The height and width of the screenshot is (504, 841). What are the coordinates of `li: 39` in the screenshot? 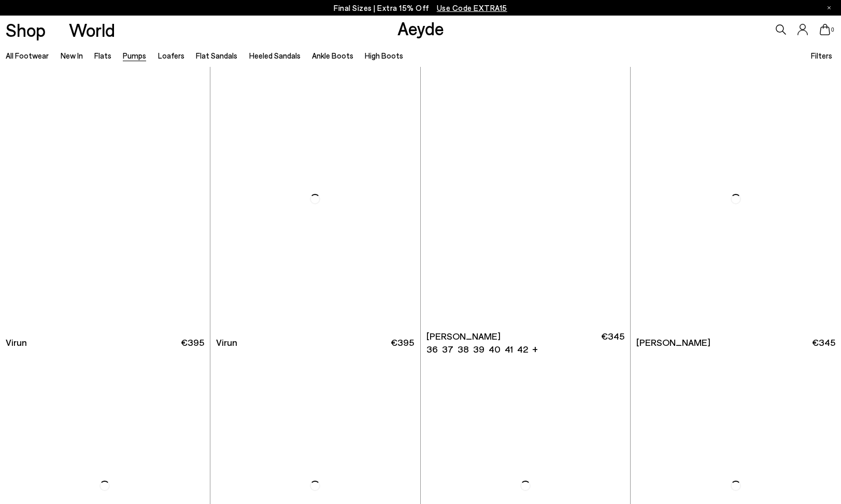 It's located at (479, 349).